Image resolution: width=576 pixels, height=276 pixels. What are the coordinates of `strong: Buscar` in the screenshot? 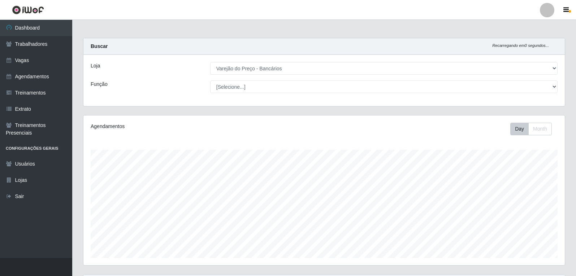 It's located at (99, 46).